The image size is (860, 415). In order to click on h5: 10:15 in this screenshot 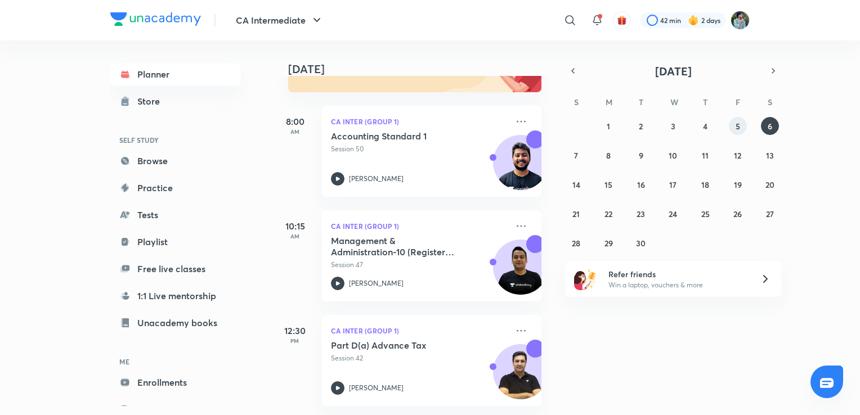, I will do `click(295, 226)`.